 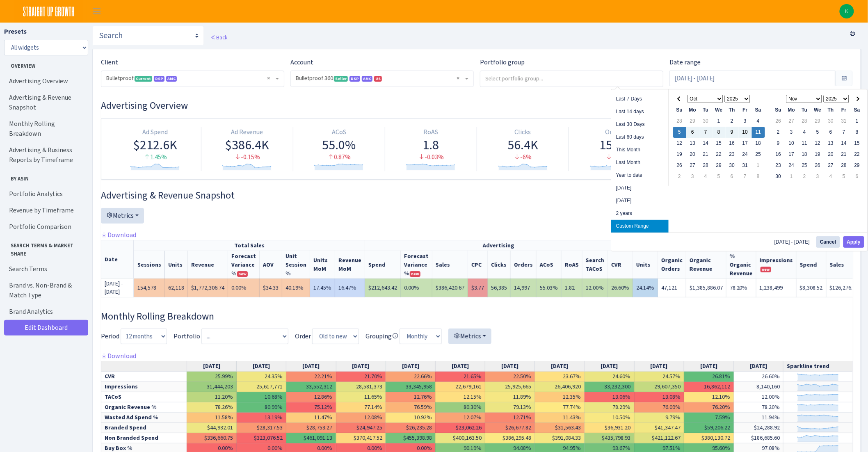 What do you see at coordinates (155, 158) in the screenshot?
I see `div: 1.45%` at bounding box center [155, 158].